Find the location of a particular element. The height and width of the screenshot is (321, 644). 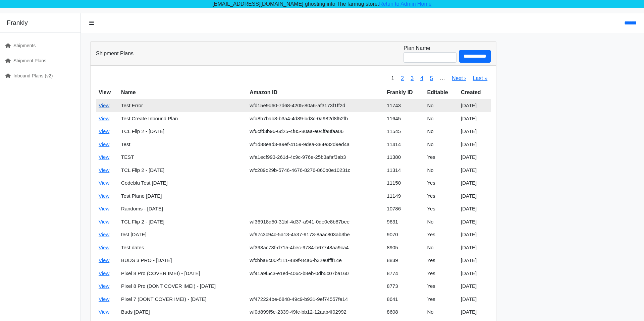

a: 3 is located at coordinates (412, 78).